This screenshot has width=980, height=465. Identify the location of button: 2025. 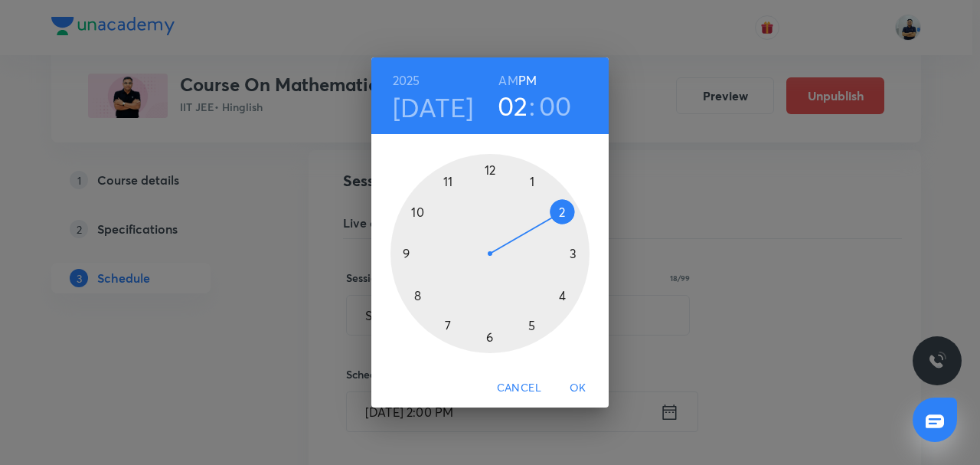
(406, 80).